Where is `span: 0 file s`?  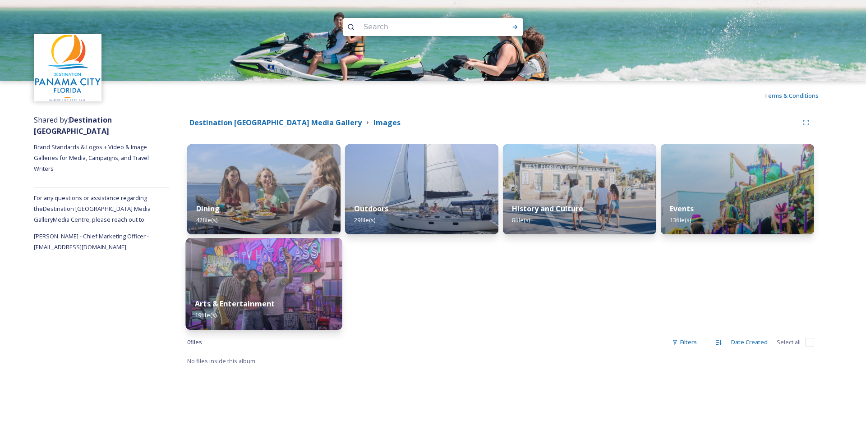 span: 0 file s is located at coordinates (194, 342).